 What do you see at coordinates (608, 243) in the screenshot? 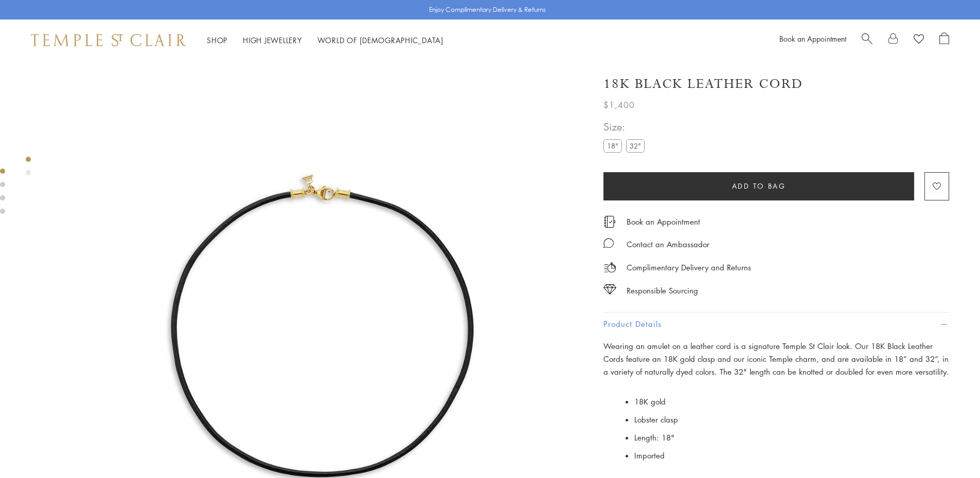
I see `img: MessageIcon-01_2.svg` at bounding box center [608, 243].